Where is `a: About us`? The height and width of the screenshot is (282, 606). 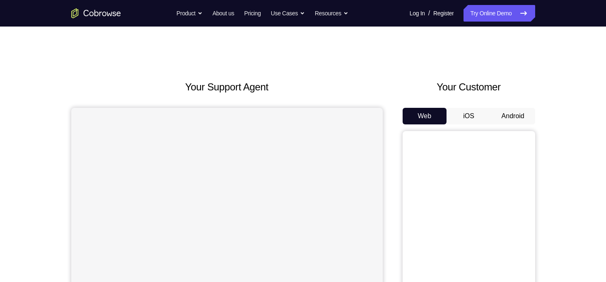
a: About us is located at coordinates (223, 13).